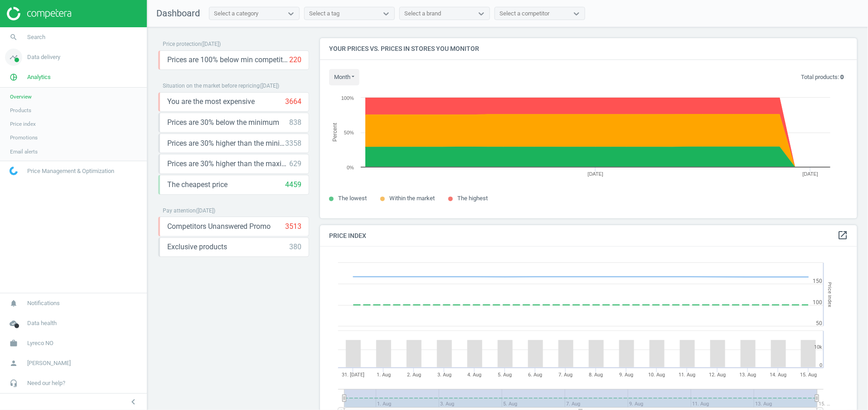  I want to click on span: Data health, so click(42, 323).